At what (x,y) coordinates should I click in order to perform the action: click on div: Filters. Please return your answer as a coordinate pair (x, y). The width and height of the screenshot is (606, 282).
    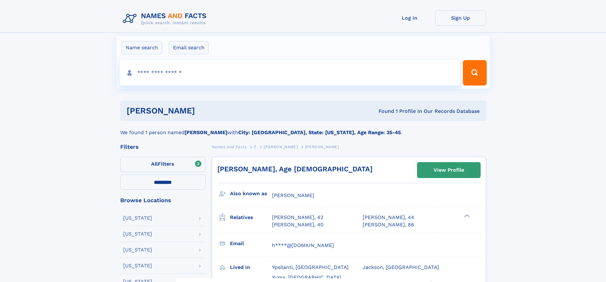
    Looking at the image, I should click on (163, 147).